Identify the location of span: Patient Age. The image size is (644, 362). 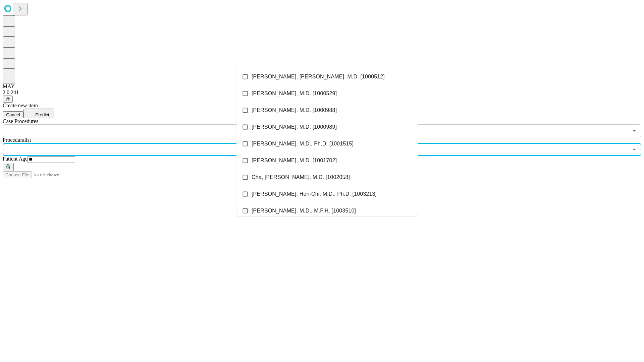
(15, 158).